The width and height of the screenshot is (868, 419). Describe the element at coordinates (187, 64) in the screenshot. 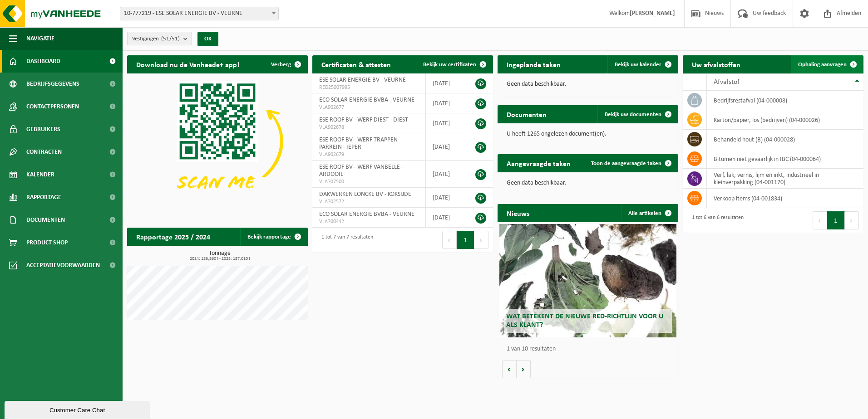

I see `h2: Download nu de Vanheede+ app!` at that location.